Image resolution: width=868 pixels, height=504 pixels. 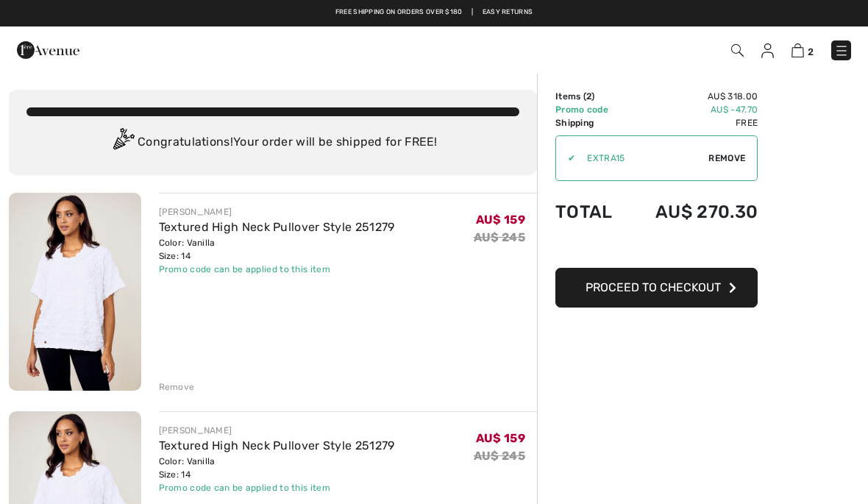 What do you see at coordinates (692, 97) in the screenshot?
I see `td: AU$ 318.00` at bounding box center [692, 97].